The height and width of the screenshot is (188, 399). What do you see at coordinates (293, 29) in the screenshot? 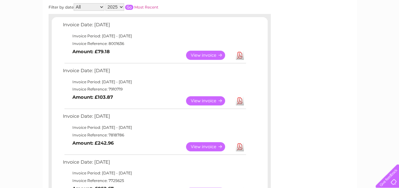
I see `a: Water` at bounding box center [293, 29].